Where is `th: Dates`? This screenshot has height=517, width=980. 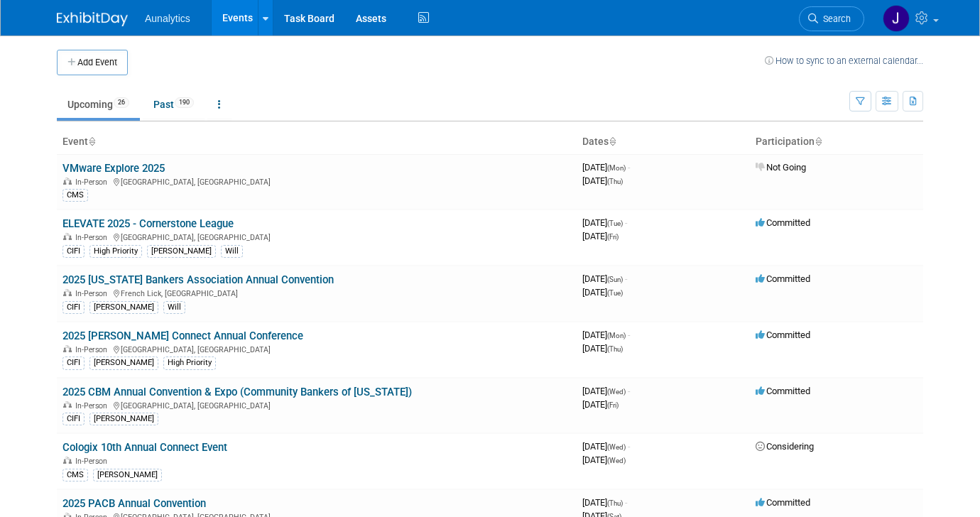
th: Dates is located at coordinates (663, 142).